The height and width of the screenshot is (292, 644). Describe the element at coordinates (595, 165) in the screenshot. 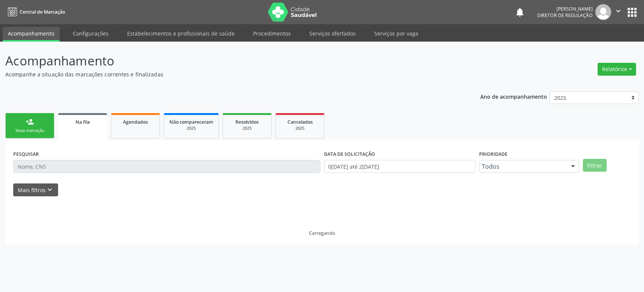

I see `button: Filtrar` at that location.